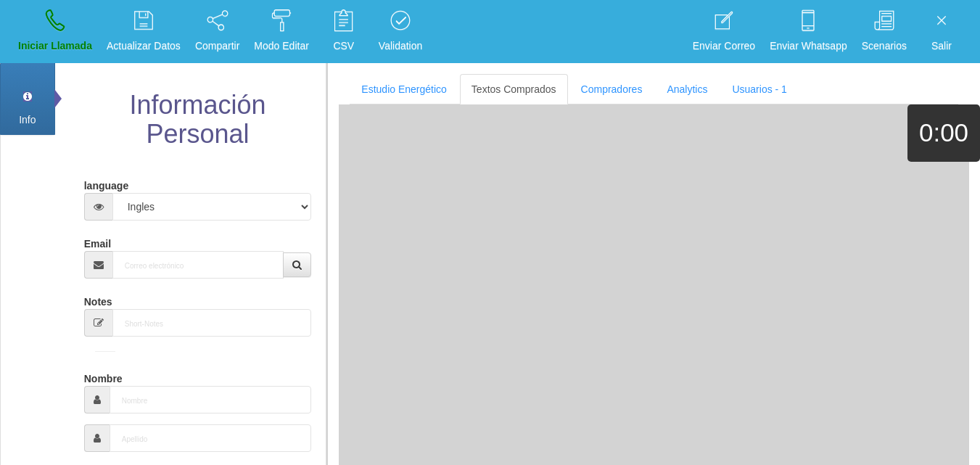 The width and height of the screenshot is (980, 465). I want to click on a: Validation, so click(400, 31).